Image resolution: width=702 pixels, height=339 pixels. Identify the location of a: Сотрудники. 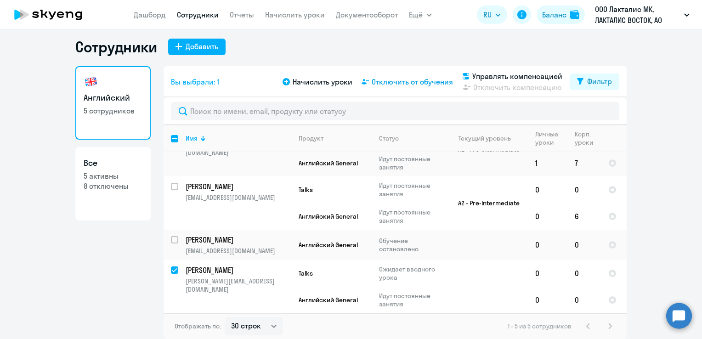
(198, 15).